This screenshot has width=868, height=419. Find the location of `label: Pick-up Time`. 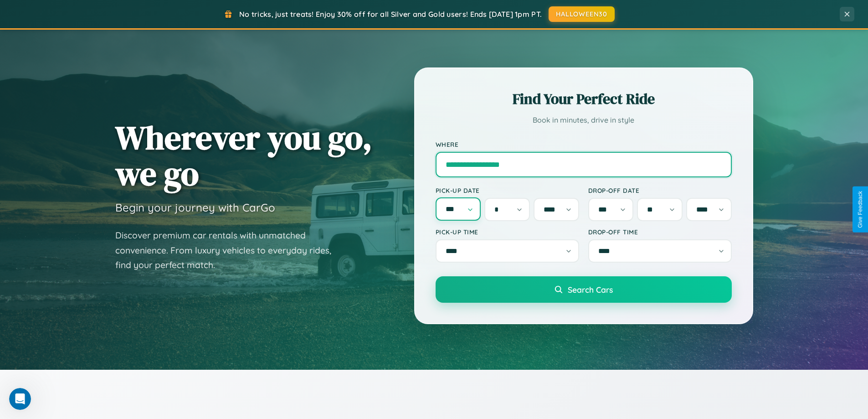

label: Pick-up Time is located at coordinates (507, 232).